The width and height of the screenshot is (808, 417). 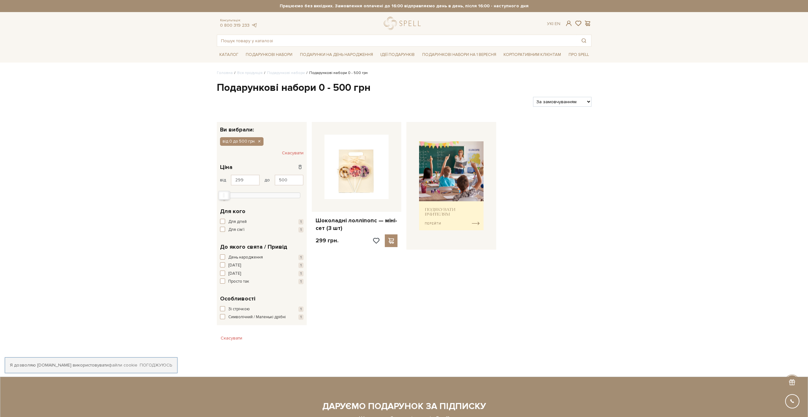 I want to click on li: Подарункові набори 0 - 500 грн, so click(x=336, y=73).